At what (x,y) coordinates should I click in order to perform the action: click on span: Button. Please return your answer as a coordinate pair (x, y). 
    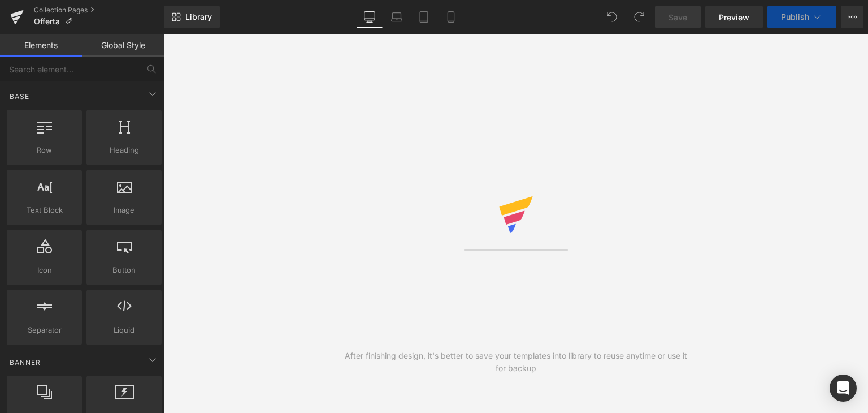
    Looking at the image, I should click on (124, 270).